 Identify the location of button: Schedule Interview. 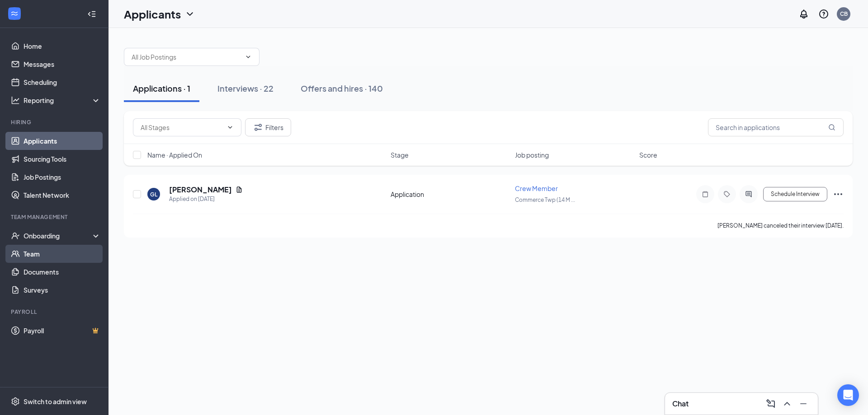
(795, 194).